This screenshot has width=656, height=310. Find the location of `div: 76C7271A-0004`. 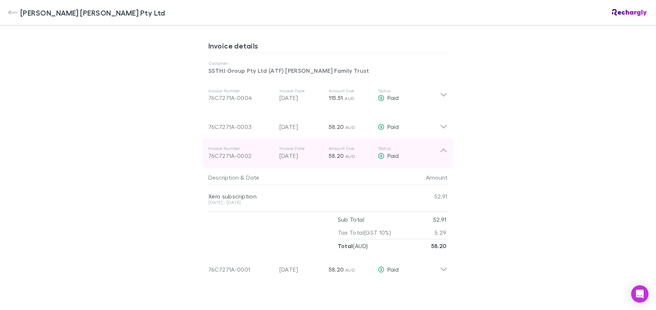

div: 76C7271A-0004 is located at coordinates (241, 98).